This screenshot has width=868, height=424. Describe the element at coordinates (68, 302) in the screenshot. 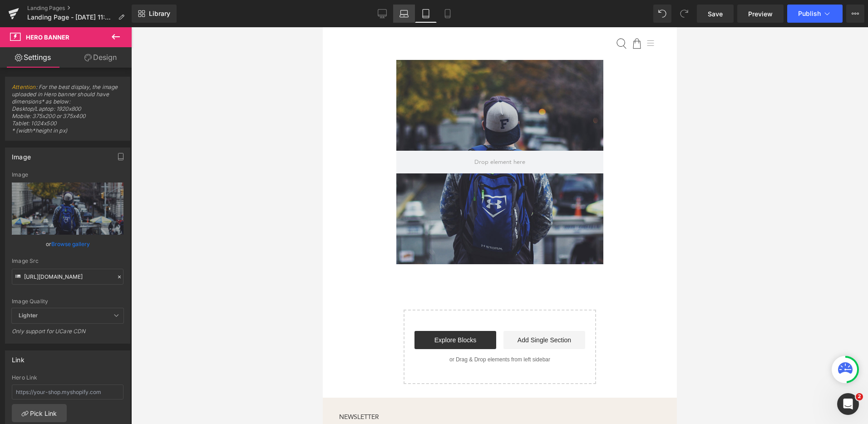

I see `div: Image Quality` at that location.